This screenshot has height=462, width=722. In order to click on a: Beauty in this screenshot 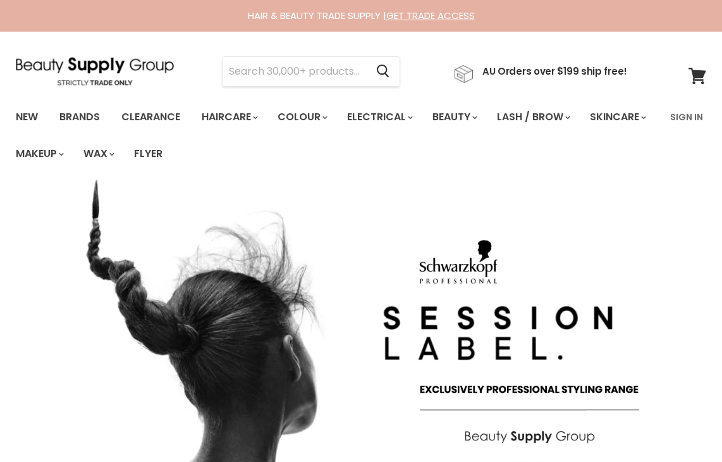, I will do `click(454, 117)`.